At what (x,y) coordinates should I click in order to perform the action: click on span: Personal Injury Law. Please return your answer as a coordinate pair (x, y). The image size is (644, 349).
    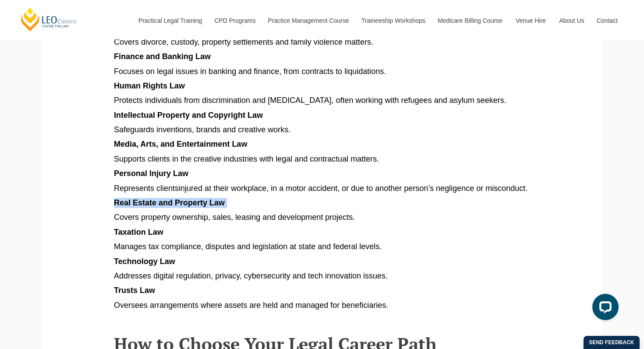
    Looking at the image, I should click on (151, 173).